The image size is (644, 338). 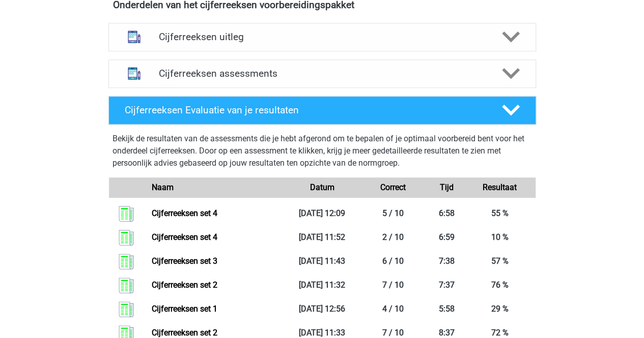 I want to click on h4: Cijferreeksen assessments, so click(x=322, y=73).